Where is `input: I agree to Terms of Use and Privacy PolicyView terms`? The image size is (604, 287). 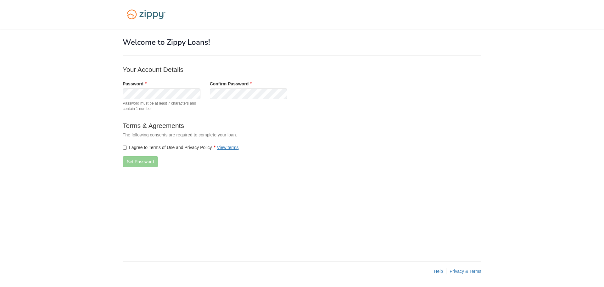
input: I agree to Terms of Use and Privacy PolicyView terms is located at coordinates (125, 147).